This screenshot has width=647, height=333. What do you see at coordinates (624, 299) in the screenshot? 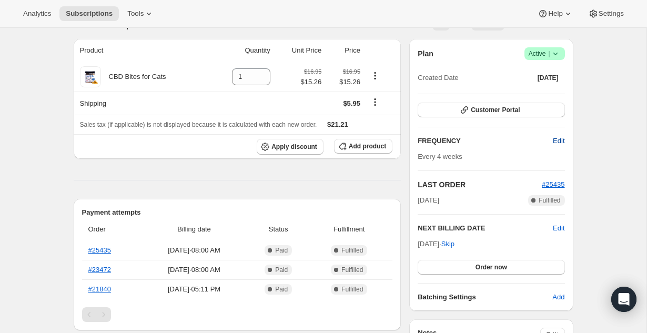
I see `div: Open Intercom Messenger` at bounding box center [624, 299].